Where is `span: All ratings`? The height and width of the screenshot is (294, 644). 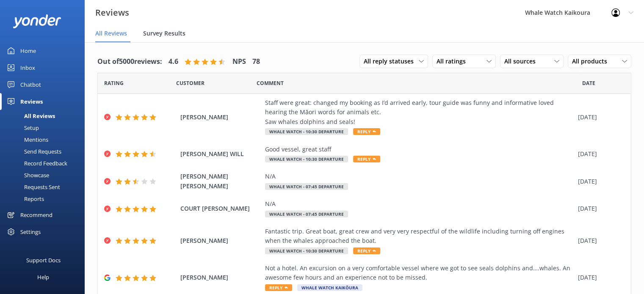
span: All ratings is located at coordinates (454, 61).